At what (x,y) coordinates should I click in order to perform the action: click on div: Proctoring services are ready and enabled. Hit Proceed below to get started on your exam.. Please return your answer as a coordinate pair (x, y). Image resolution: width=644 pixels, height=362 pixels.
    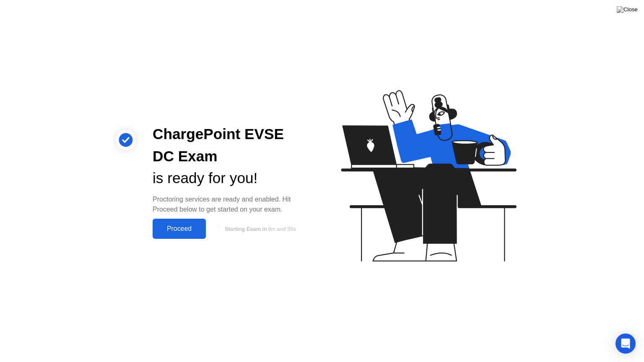
    Looking at the image, I should click on (231, 204).